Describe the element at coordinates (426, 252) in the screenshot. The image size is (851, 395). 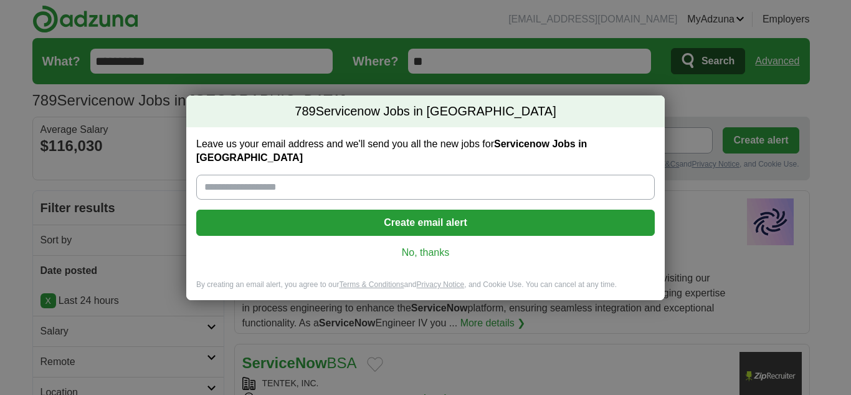
I see `a: No, thanks` at that location.